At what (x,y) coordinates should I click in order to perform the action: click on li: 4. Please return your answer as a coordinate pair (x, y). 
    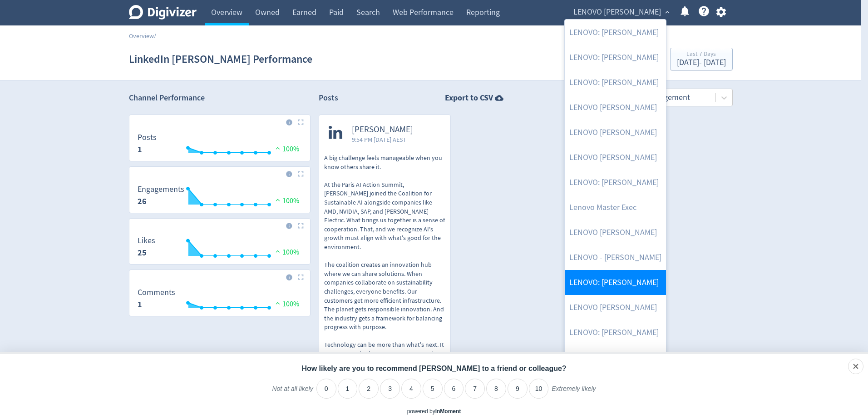
    Looking at the image, I should click on (411, 388).